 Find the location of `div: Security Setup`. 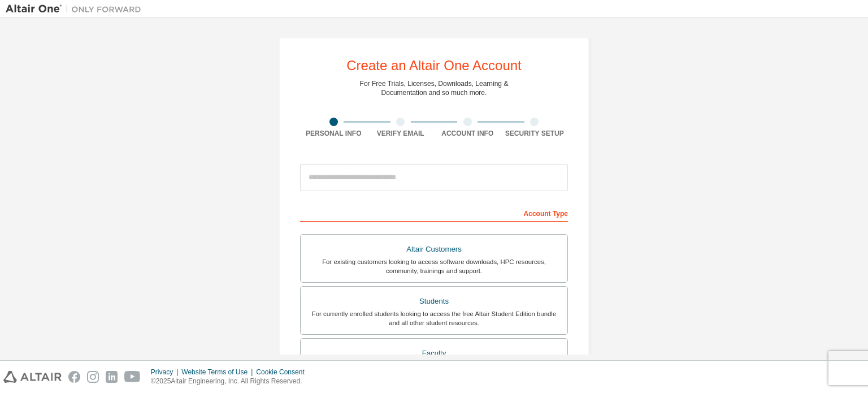

div: Security Setup is located at coordinates (534, 133).